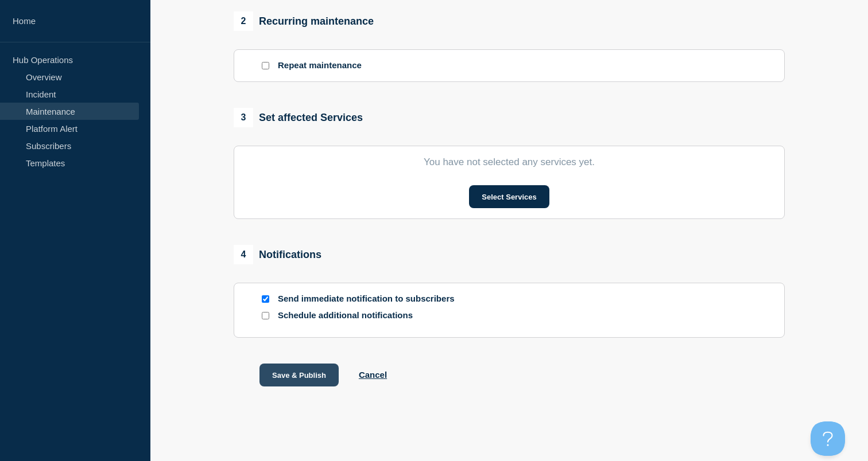 The height and width of the screenshot is (461, 868). Describe the element at coordinates (370, 315) in the screenshot. I see `p: Schedule additional notifications` at that location.